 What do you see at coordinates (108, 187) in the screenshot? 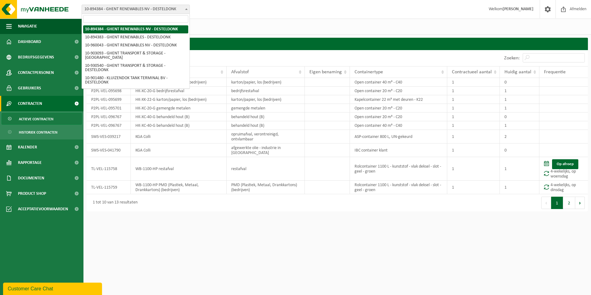
I see `td: TL-VEL-115759` at bounding box center [108, 187].